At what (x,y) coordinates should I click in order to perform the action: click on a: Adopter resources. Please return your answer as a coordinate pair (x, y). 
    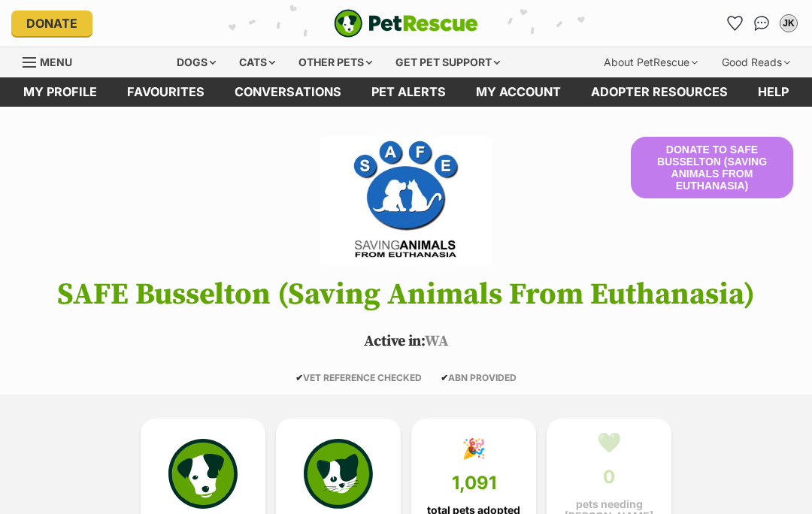
    Looking at the image, I should click on (659, 92).